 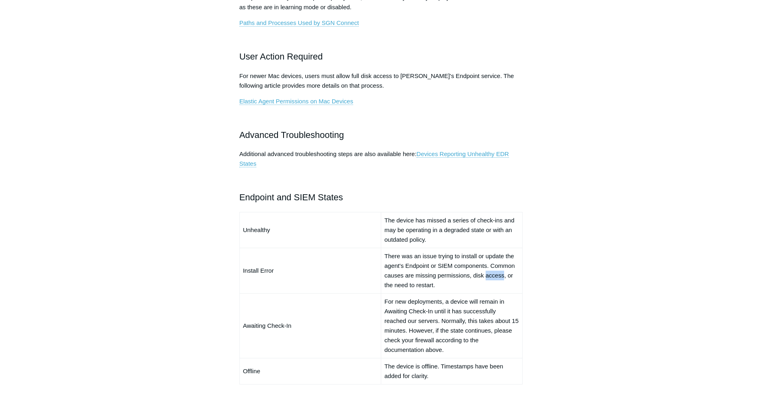 I want to click on td: Offline, so click(x=310, y=370).